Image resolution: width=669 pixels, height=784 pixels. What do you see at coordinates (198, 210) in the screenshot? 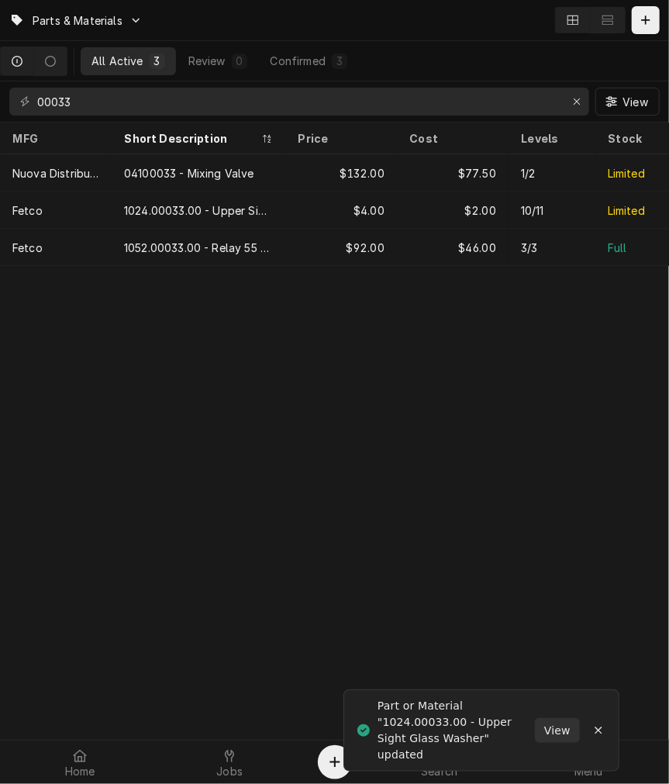
I see `div: 1024.00033.00 - Upper Sight Glass Washer` at bounding box center [198, 210].